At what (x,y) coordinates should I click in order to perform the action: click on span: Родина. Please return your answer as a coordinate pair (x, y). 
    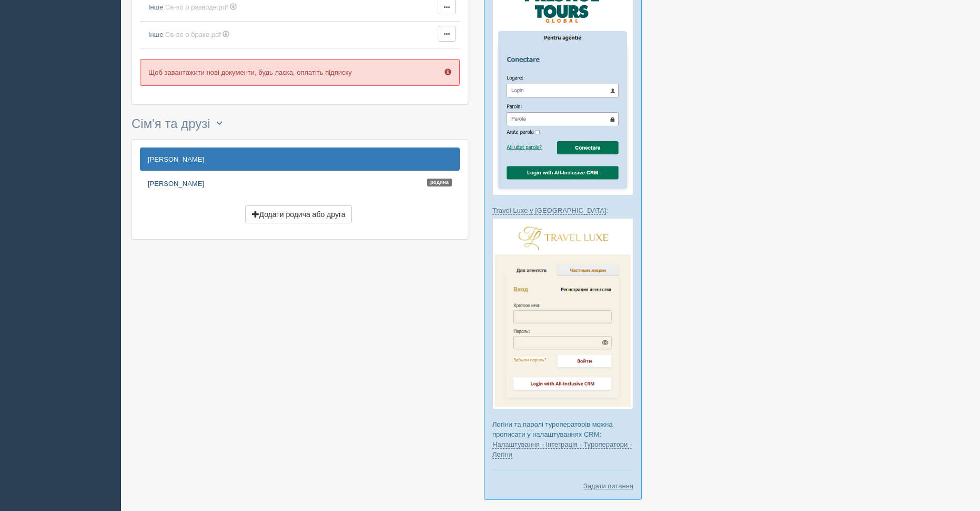
    Looking at the image, I should click on (439, 183).